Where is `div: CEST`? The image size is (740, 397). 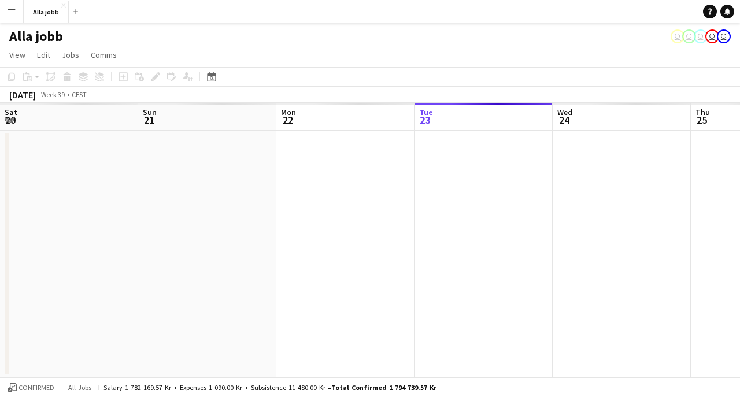 div: CEST is located at coordinates (79, 94).